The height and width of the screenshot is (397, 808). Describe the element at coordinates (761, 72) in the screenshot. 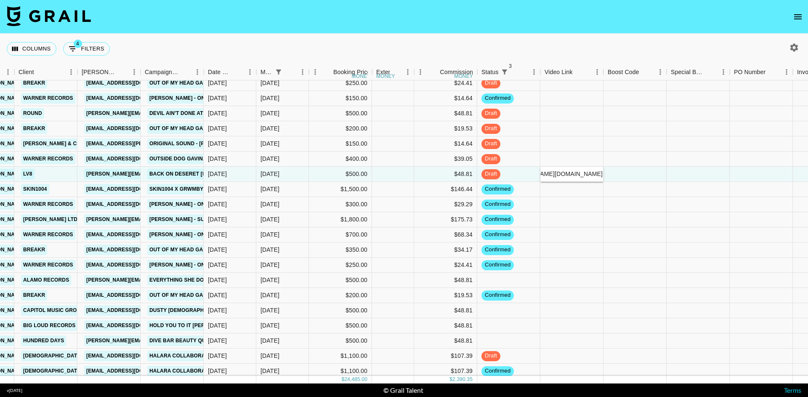

I see `div: PO Number` at that location.